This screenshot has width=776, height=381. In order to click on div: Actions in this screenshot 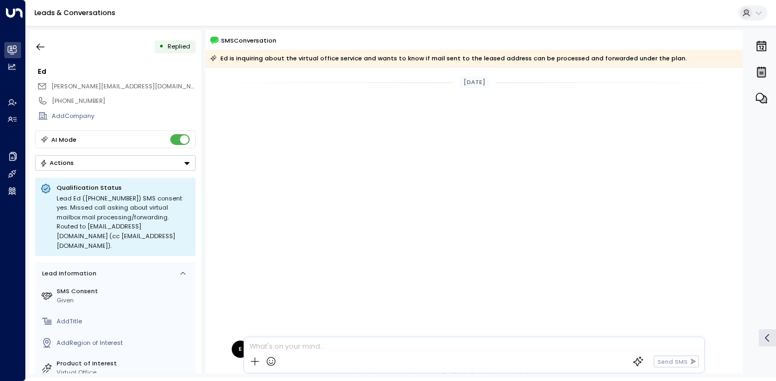, I will do `click(57, 163)`.